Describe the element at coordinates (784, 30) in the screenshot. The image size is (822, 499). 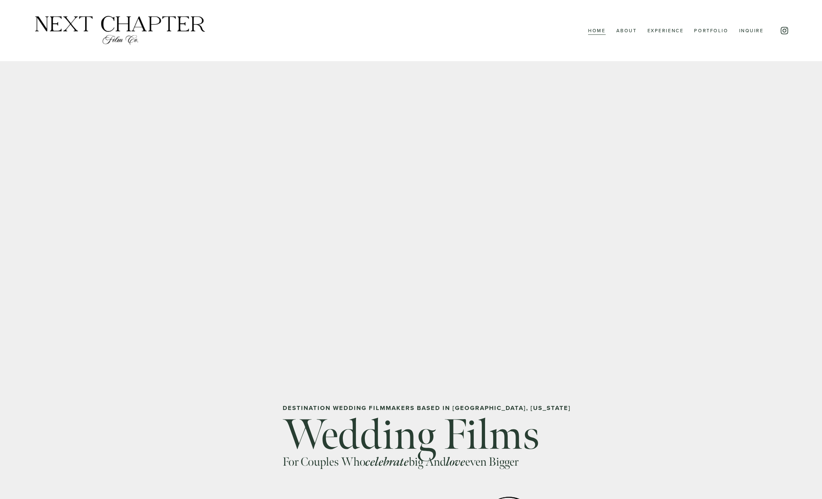
I see `a: Instagram` at that location.